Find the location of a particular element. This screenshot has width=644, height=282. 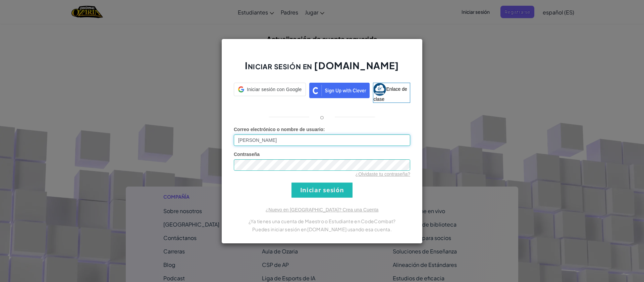

font: ¿Ya tienes una cuenta de Maestro o Estudiante en CodeCombat? is located at coordinates (322, 221).